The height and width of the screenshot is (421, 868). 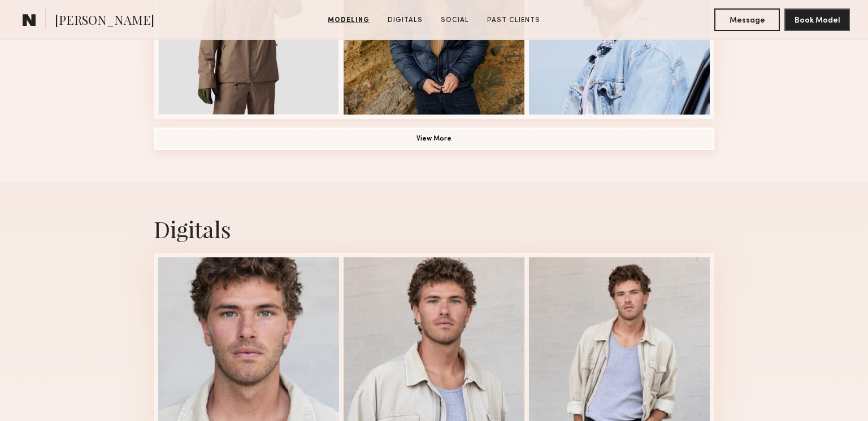 I want to click on a: Book Model, so click(x=817, y=19).